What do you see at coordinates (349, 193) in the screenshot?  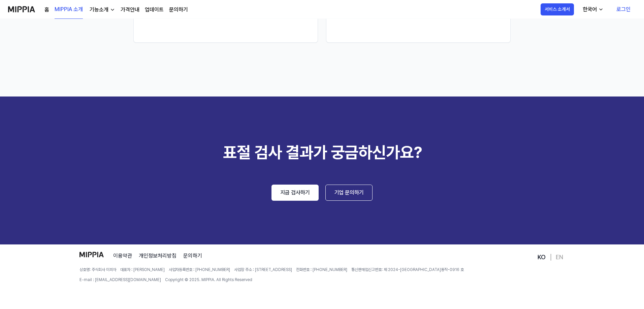 I see `a: 기업 문의하기` at bounding box center [349, 193].